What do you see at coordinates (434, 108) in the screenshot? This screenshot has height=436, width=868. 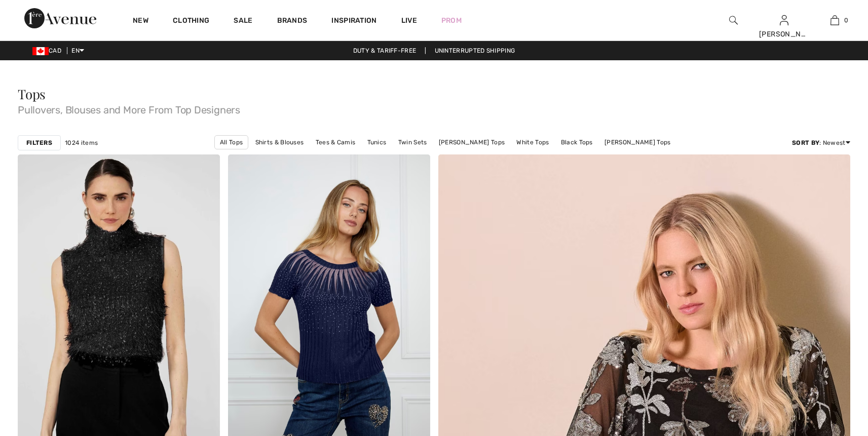 I see `span: Pullovers, Blouses and More From Top Designers` at bounding box center [434, 108].